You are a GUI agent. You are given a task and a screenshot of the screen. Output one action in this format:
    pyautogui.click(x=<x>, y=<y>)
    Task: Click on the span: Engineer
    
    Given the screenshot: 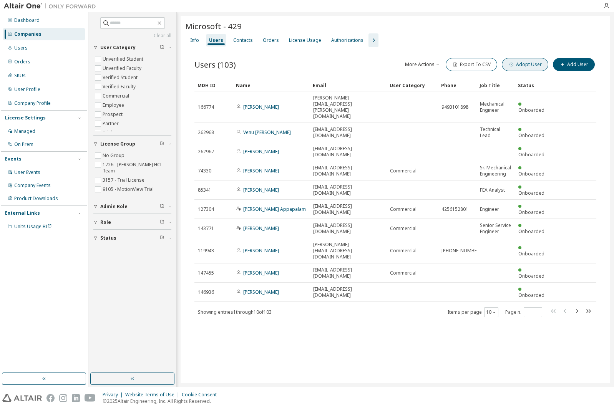 What is the action you would take?
    pyautogui.click(x=490, y=209)
    